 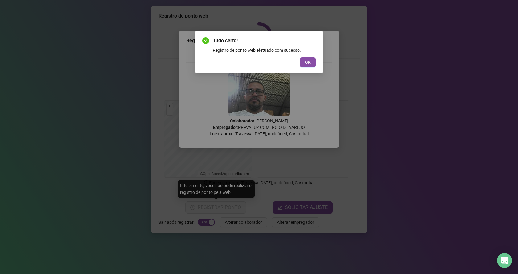 What do you see at coordinates (206, 41) in the screenshot?
I see `span: check-circle` at bounding box center [206, 41].